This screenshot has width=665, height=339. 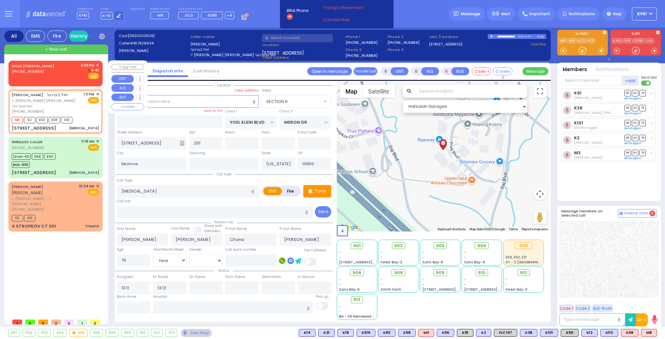 What do you see at coordinates (578, 93) in the screenshot?
I see `a: K91` at bounding box center [578, 93].